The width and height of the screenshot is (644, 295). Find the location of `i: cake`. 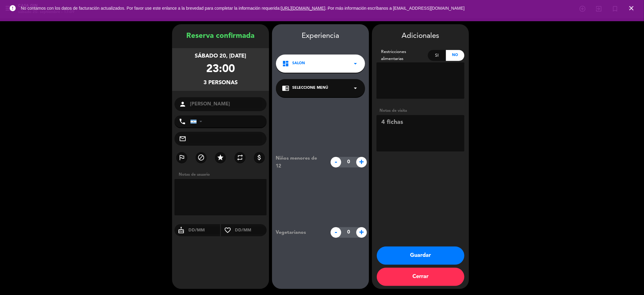

i: cake is located at coordinates (181, 230).